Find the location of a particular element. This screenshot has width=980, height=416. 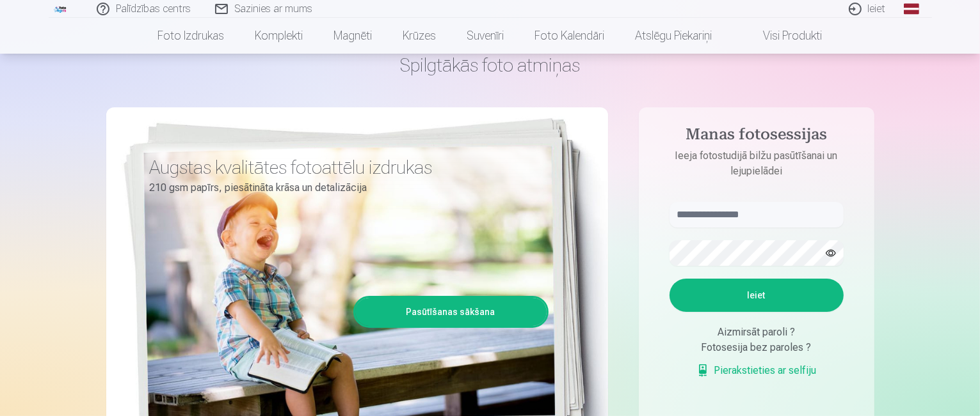

h3: Augstas kvalitātes fotoattēlu izdrukas is located at coordinates (345, 168).